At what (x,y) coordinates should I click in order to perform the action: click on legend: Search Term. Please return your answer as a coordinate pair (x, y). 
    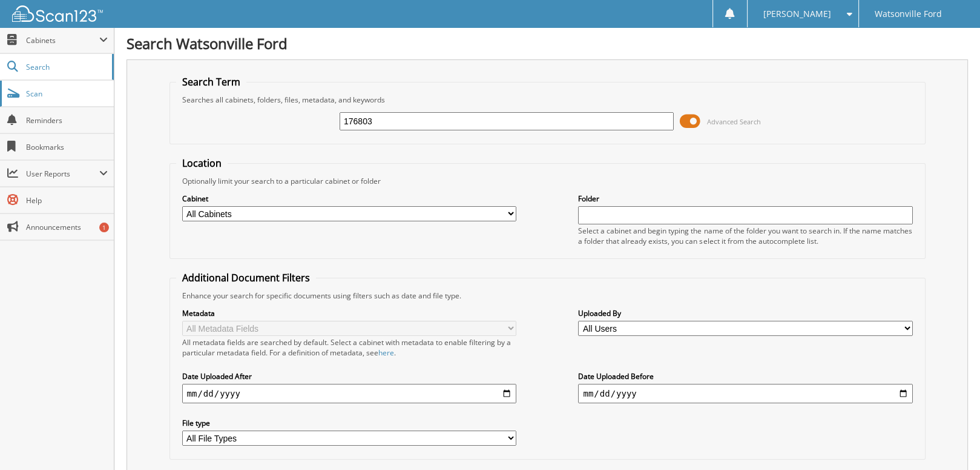
    Looking at the image, I should click on (211, 82).